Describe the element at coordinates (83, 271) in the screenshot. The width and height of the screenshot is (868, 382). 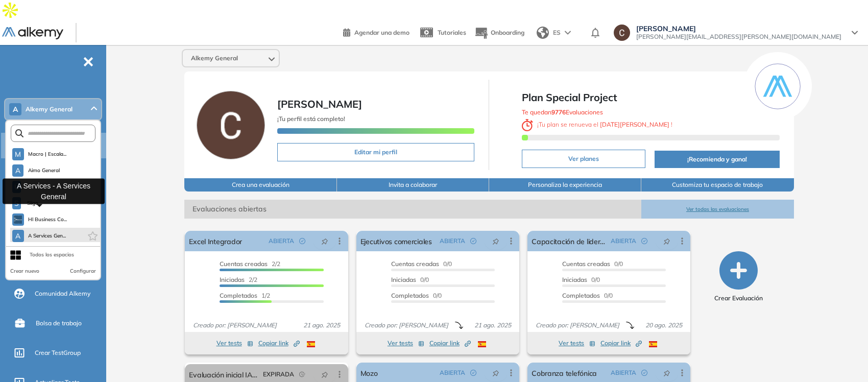
I see `button: Configurar` at that location.